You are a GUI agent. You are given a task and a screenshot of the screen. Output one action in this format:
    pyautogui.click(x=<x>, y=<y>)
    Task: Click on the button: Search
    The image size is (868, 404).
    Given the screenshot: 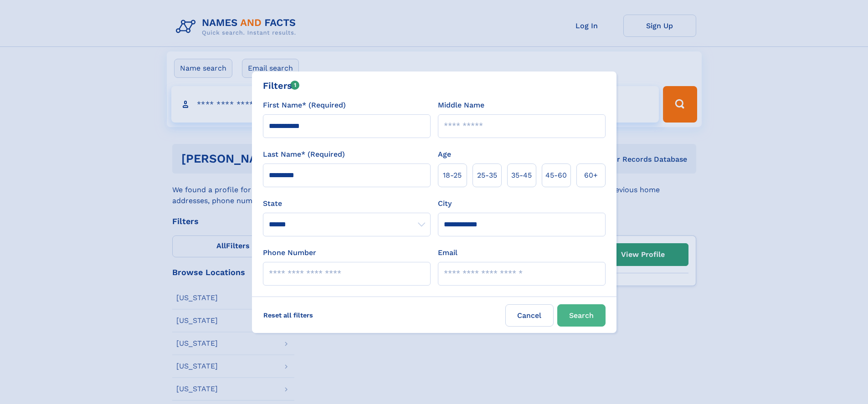 What is the action you would take?
    pyautogui.click(x=581, y=315)
    